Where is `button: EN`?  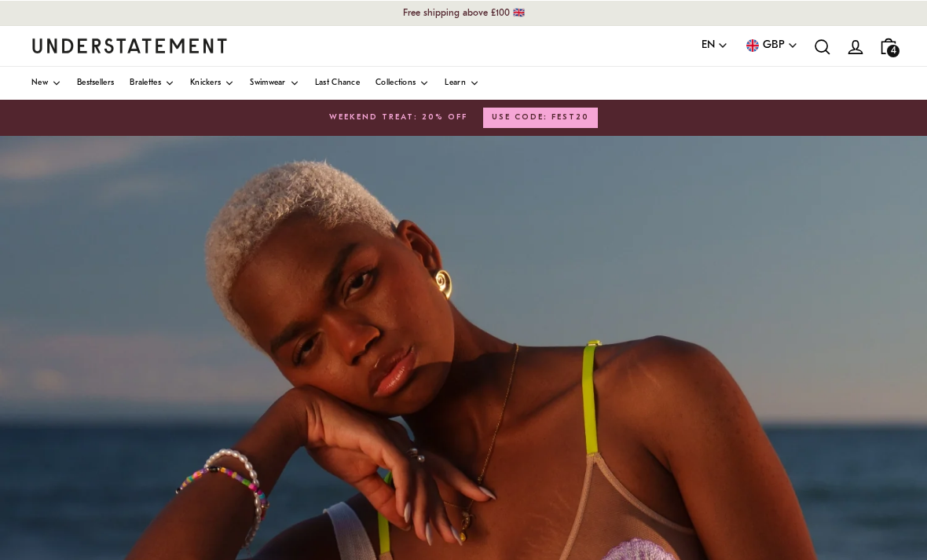 button: EN is located at coordinates (715, 46).